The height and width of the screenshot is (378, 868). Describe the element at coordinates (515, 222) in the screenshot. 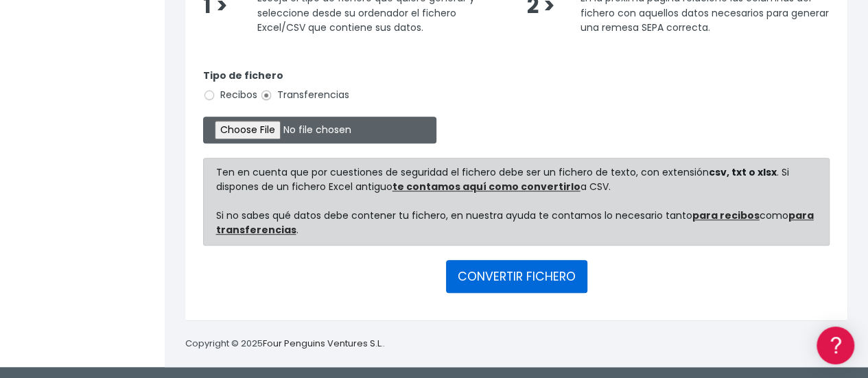

I see `a: para transferencias` at that location.